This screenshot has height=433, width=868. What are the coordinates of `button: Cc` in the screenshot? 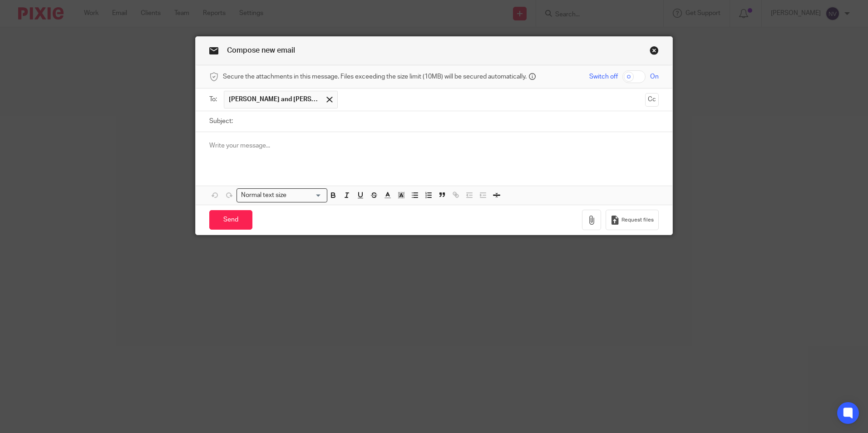 It's located at (651, 100).